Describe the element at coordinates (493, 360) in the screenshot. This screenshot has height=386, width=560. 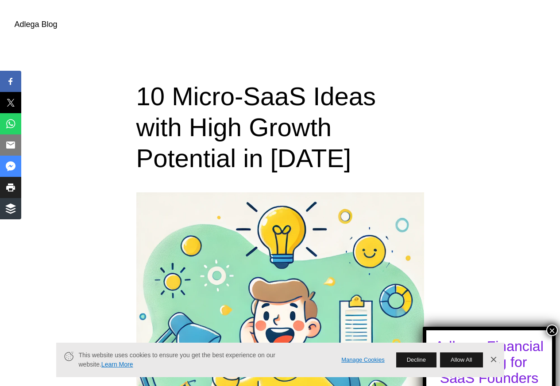
I see `a: Dismiss Banner` at that location.